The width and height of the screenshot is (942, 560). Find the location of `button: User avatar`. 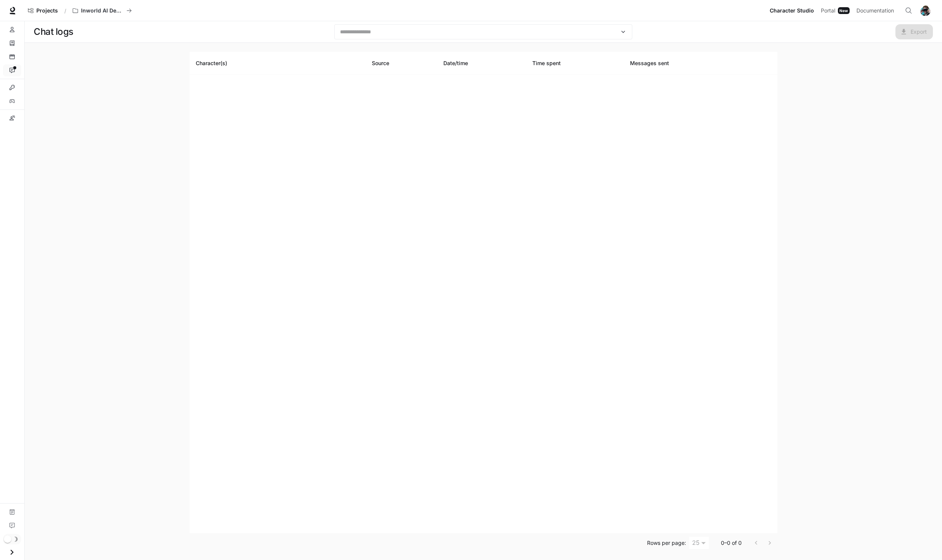

button: User avatar is located at coordinates (926, 11).